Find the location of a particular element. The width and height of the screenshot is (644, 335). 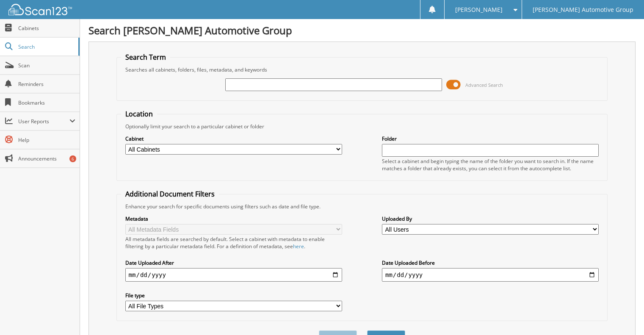

legend: Location is located at coordinates (139, 114).